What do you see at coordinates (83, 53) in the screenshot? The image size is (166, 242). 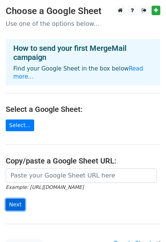 I see `h4: How to send your first MergeMail campaign` at bounding box center [83, 53].